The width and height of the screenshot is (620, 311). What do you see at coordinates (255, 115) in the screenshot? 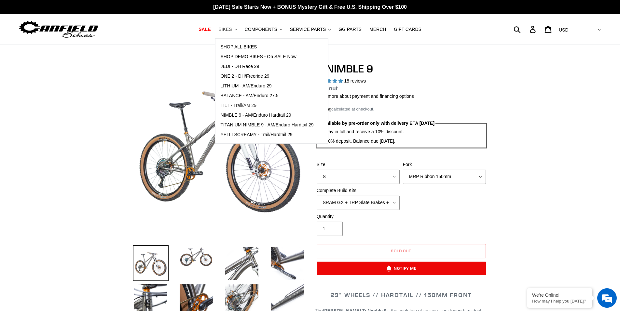
I see `span: NIMBLE 9 - AM/Enduro Hardtail 29` at bounding box center [255, 115].